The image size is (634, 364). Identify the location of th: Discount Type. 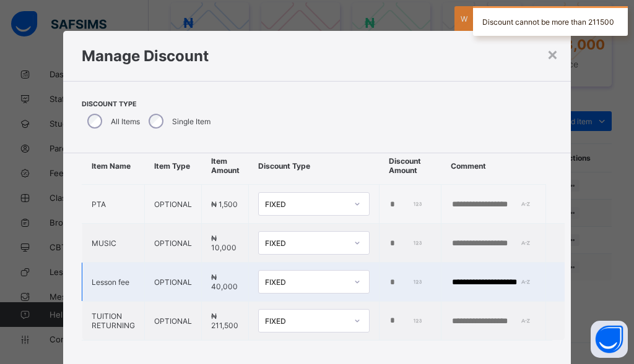
(314, 166).